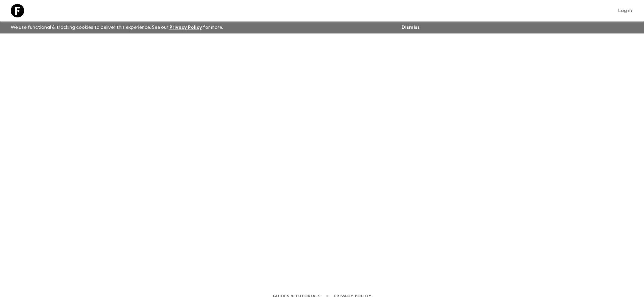 The width and height of the screenshot is (644, 305). Describe the element at coordinates (117, 27) in the screenshot. I see `p: We use functional & tracking cookies to deliver this experience. See our for more.` at that location.